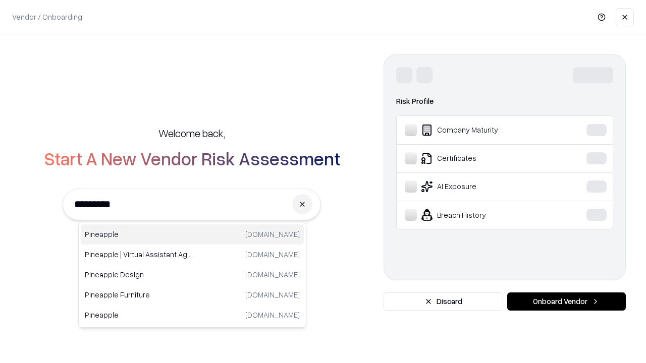  Describe the element at coordinates (138, 254) in the screenshot. I see `p: Pineapple | Virtual Assistant Agency` at that location.